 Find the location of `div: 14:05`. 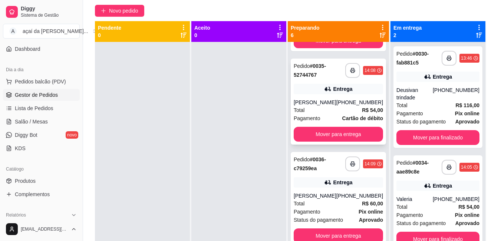

div: 14:05 is located at coordinates (467, 167).